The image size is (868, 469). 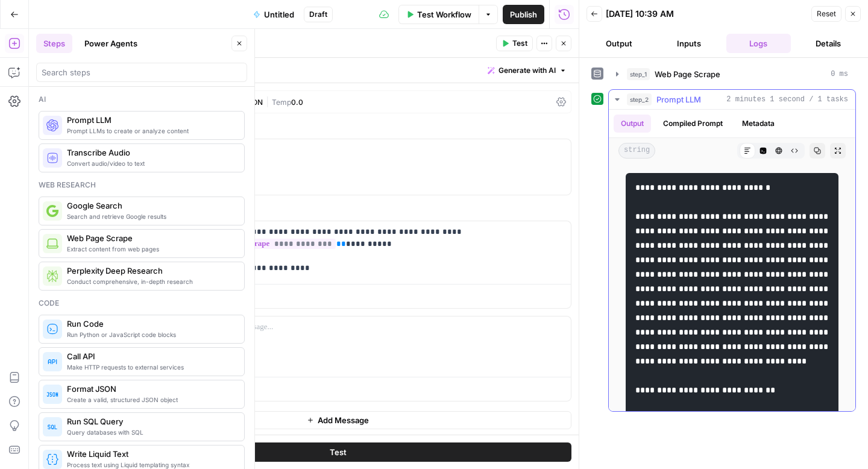 What do you see at coordinates (151, 454) in the screenshot?
I see `span: Write Liquid Text` at bounding box center [151, 454].